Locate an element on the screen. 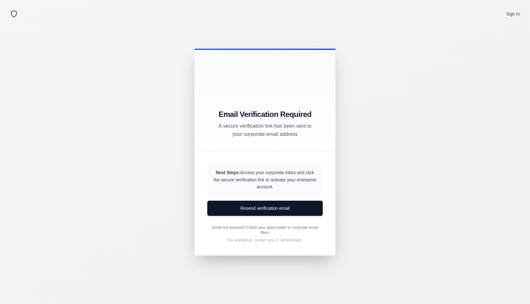  h3: Email Verification Required is located at coordinates (265, 114).